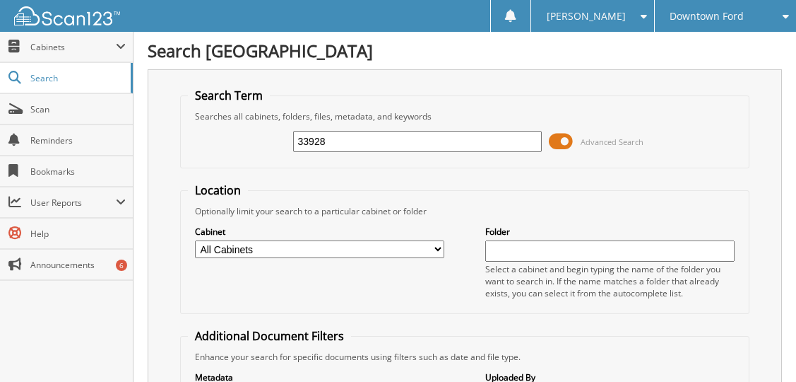 The height and width of the screenshot is (382, 796). Describe the element at coordinates (78, 233) in the screenshot. I see `span: Help` at that location.